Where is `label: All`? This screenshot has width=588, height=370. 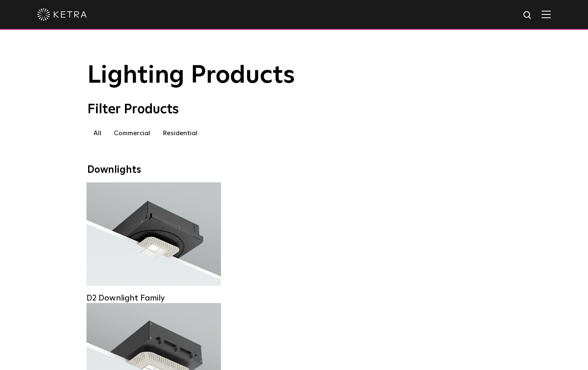
label: All is located at coordinates (97, 133).